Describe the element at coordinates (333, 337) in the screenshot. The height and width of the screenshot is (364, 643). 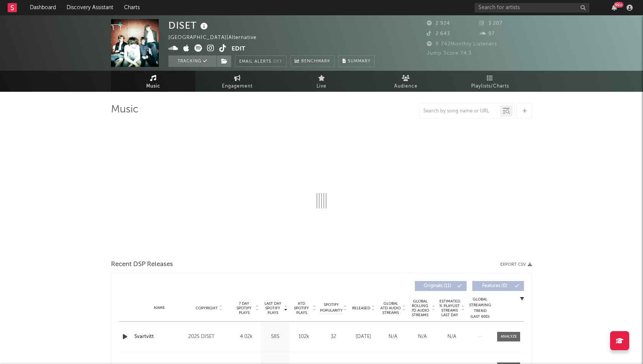
I see `div: 32` at that location.